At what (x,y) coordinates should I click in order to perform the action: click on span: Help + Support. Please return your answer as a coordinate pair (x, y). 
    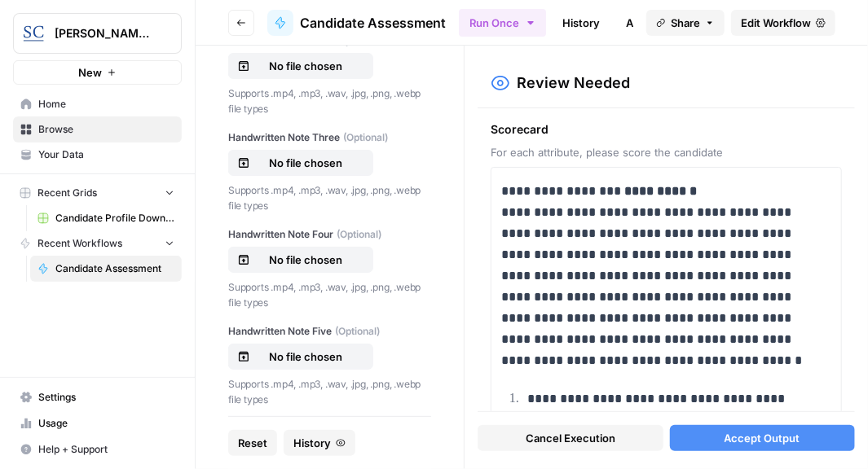
    Looking at the image, I should click on (106, 449).